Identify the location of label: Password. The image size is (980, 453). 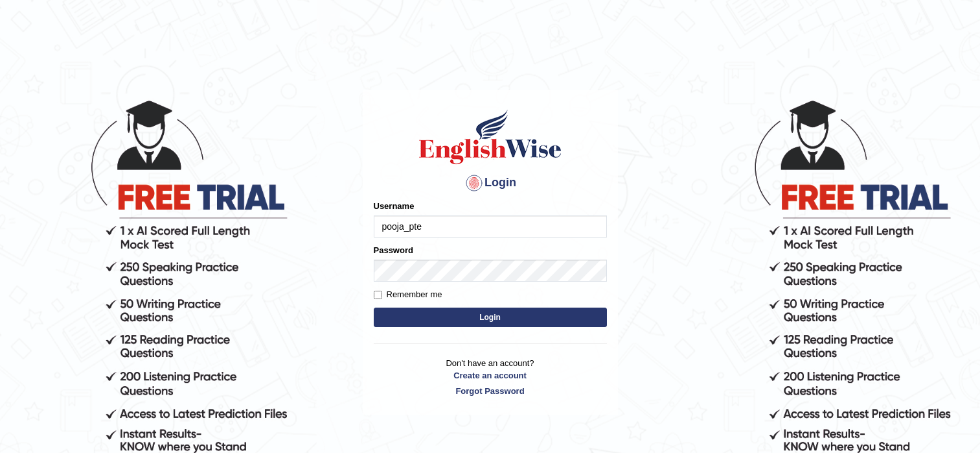
(394, 250).